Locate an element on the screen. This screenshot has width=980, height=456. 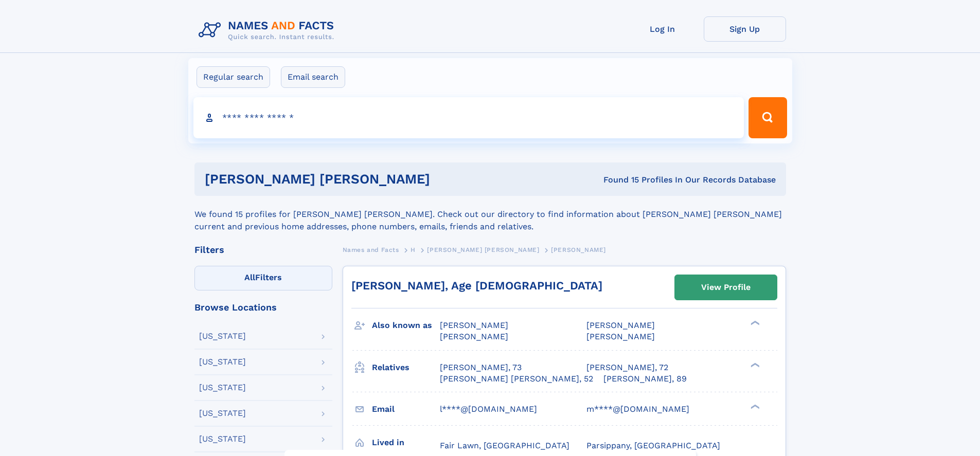
a: H is located at coordinates (413, 249).